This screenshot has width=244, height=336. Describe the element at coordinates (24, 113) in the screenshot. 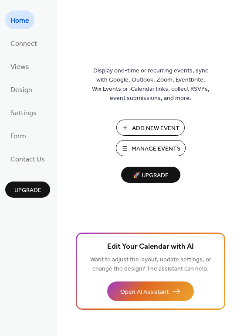

I see `span: Settings` at that location.